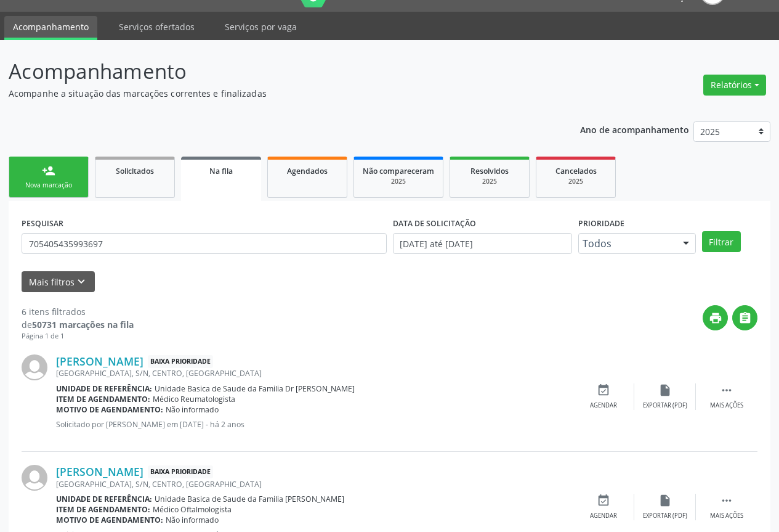 This screenshot has width=779, height=532. Describe the element at coordinates (626, 243) in the screenshot. I see `span: Todos` at that location.